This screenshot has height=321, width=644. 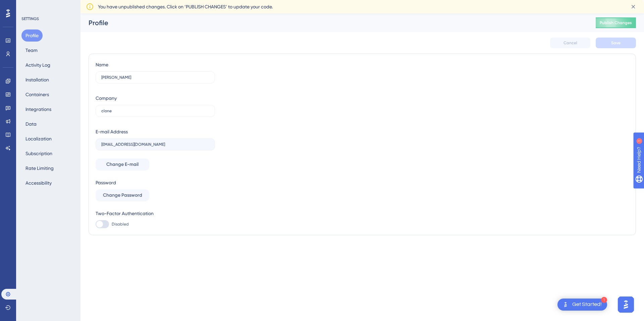 I want to click on button: Publish Changes, so click(x=616, y=23).